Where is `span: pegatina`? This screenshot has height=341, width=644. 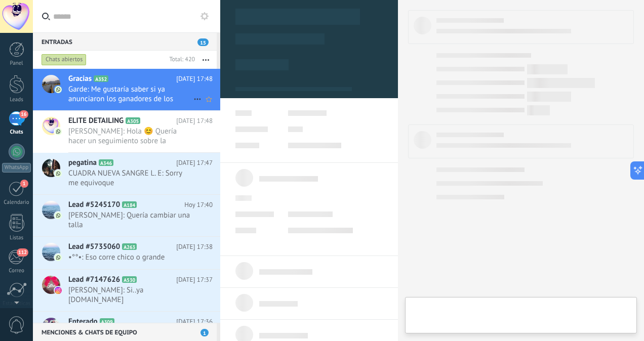 span: pegatina is located at coordinates (83, 163).